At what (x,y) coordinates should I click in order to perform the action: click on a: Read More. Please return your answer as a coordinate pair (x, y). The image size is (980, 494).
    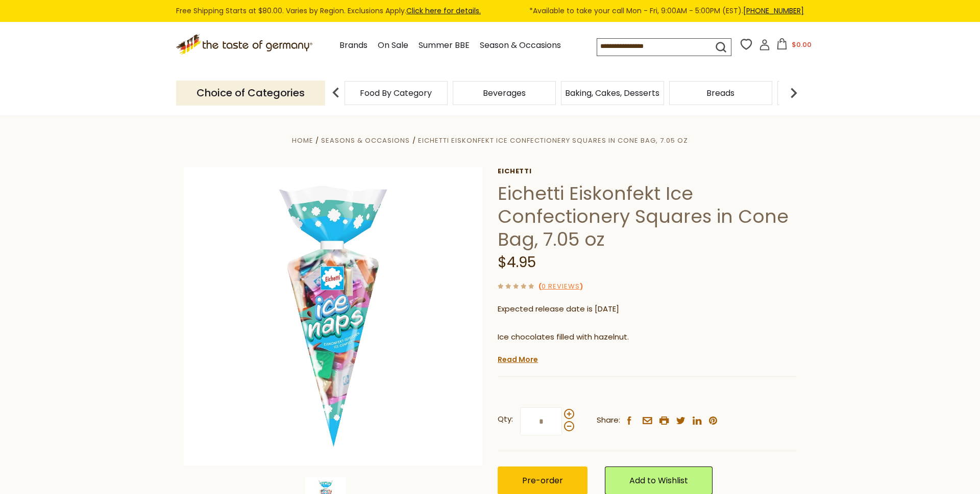
    Looking at the image, I should click on (517, 360).